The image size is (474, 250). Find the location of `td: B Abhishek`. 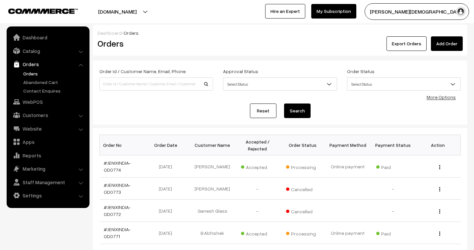

td: B Abhishek is located at coordinates (212, 233).